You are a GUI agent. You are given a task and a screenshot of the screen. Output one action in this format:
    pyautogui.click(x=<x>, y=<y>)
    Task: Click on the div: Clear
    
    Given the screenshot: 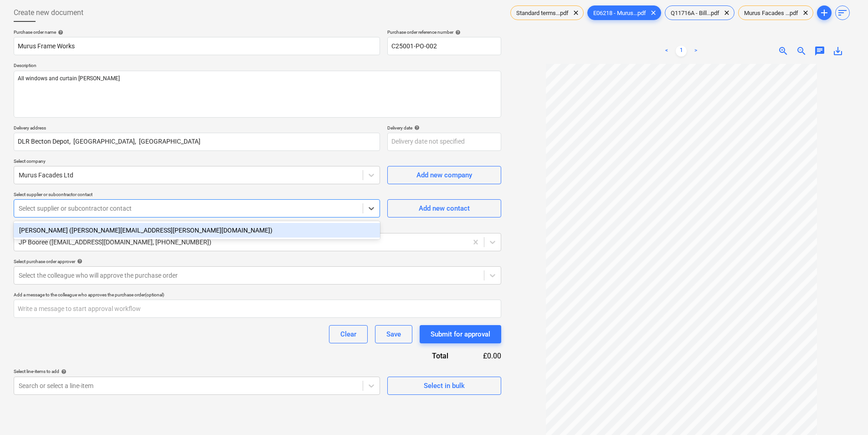 What is the action you would take?
    pyautogui.click(x=349, y=335)
    